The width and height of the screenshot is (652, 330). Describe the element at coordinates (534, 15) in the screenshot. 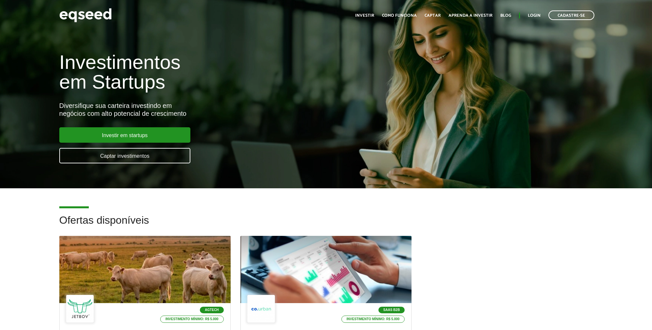

I see `a: Login` at that location.